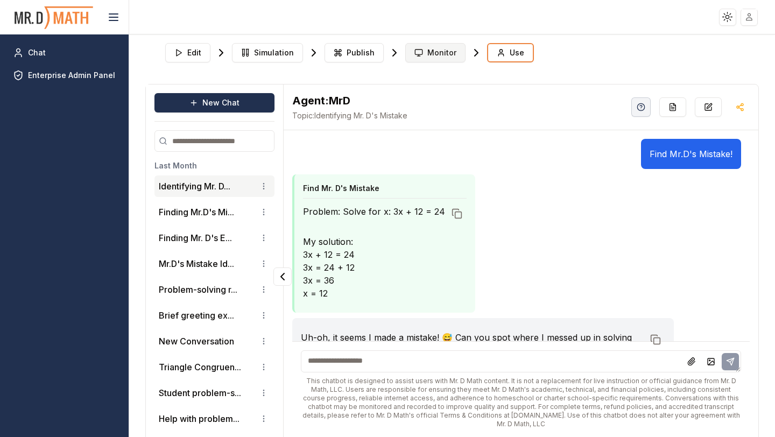 The width and height of the screenshot is (775, 437). Describe the element at coordinates (354, 53) in the screenshot. I see `button: Publish` at that location.